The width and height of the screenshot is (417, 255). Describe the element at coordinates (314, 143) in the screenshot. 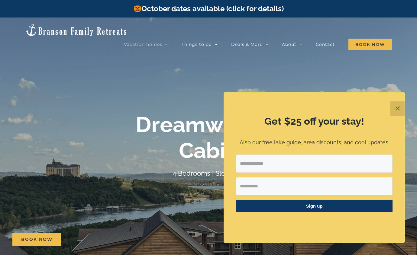

I see `p: Also our free lake guide, area discounts, and cool updates.` at that location.